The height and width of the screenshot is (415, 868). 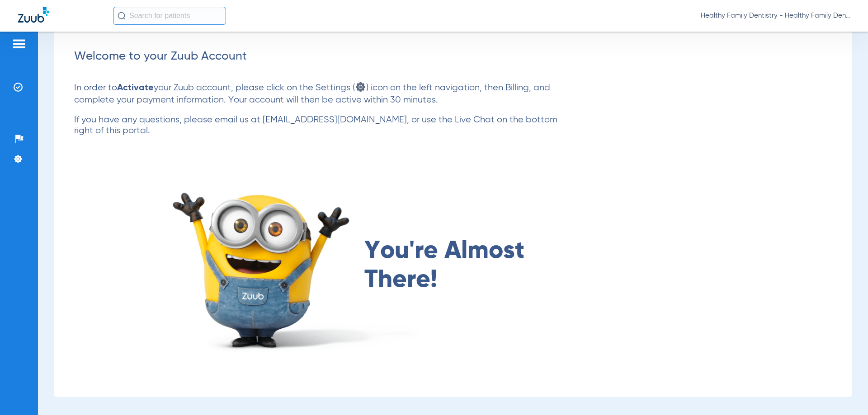 I want to click on img: settings icon, so click(x=360, y=87).